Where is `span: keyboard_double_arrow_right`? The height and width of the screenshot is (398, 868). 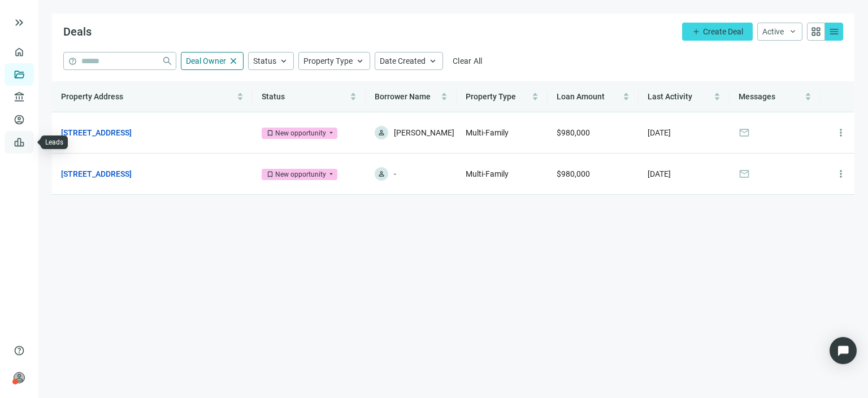 span: keyboard_double_arrow_right is located at coordinates (19, 23).